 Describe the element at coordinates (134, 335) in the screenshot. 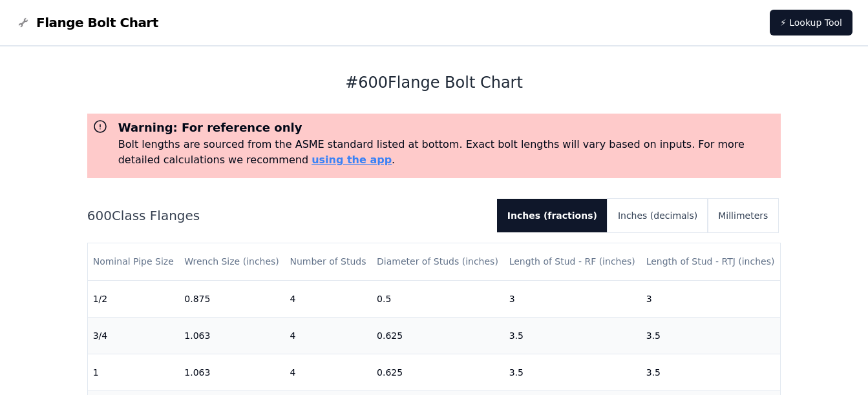

I see `td: 3/4` at that location.